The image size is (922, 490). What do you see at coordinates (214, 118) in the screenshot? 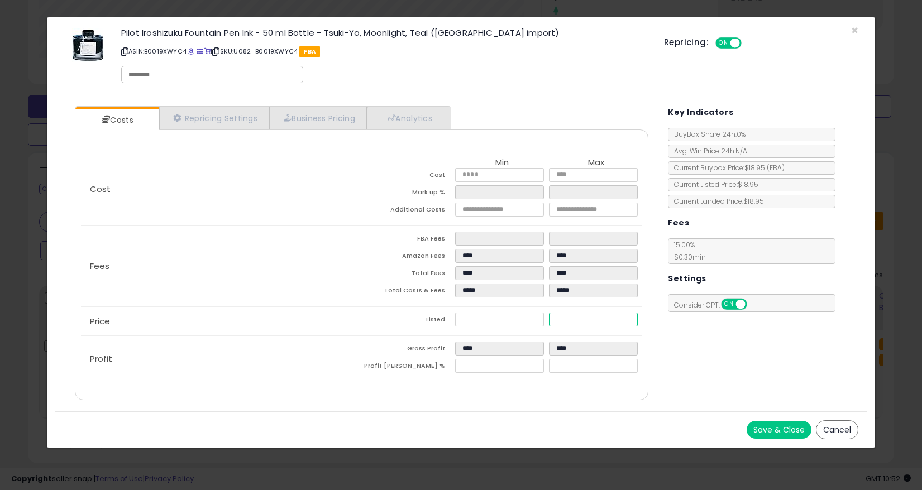
I see `a: Repricing Settings` at bounding box center [214, 118].